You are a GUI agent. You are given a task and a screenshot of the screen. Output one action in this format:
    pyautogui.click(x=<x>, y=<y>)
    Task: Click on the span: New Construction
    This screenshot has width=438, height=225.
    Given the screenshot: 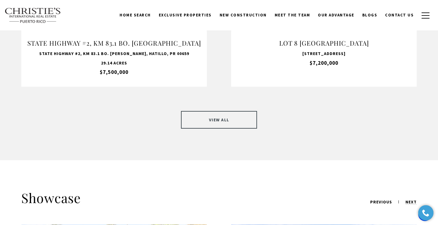 What is the action you would take?
    pyautogui.click(x=243, y=15)
    